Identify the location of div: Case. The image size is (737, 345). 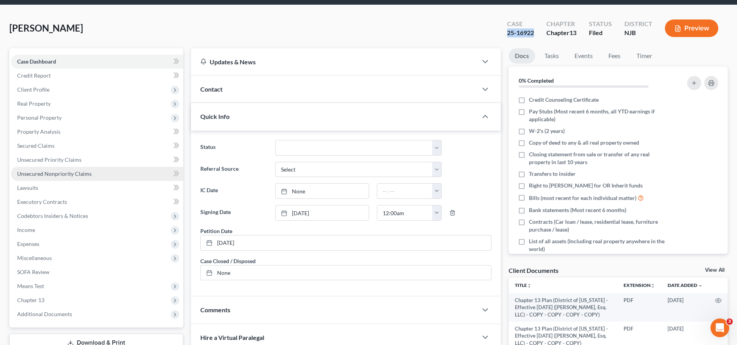
(520, 24).